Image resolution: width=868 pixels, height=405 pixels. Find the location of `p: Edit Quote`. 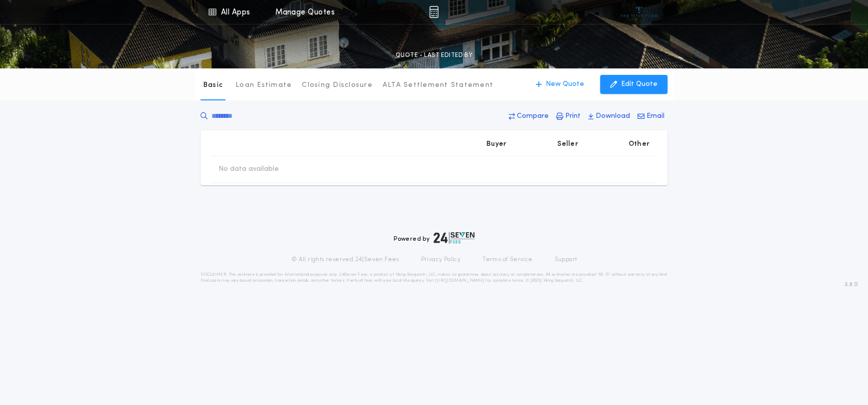

p: Edit Quote is located at coordinates (639, 84).